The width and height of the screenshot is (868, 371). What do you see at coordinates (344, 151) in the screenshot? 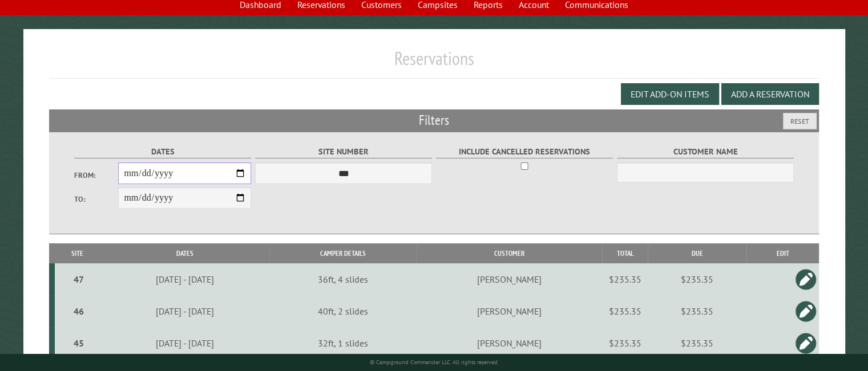
I see `label: Site Number` at bounding box center [344, 151].